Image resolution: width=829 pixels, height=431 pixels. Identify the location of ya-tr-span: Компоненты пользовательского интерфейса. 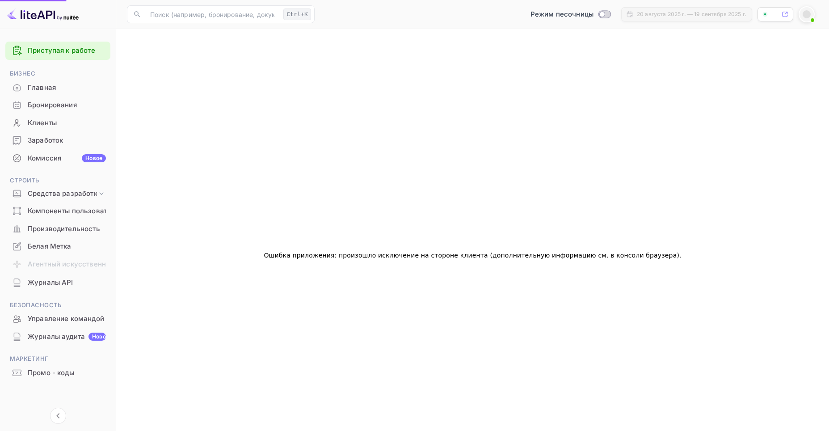
(105, 211).